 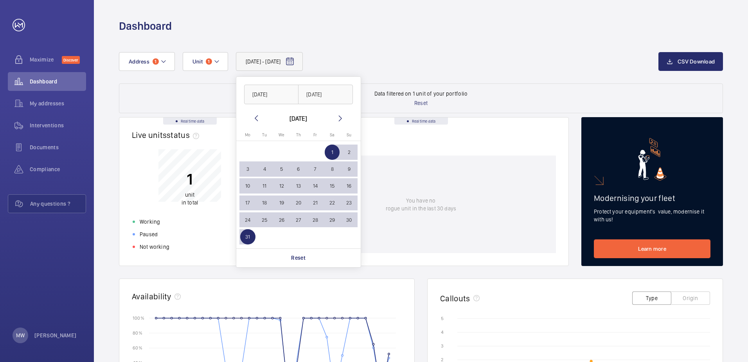 I want to click on button: March 30, 2025, so click(x=349, y=219).